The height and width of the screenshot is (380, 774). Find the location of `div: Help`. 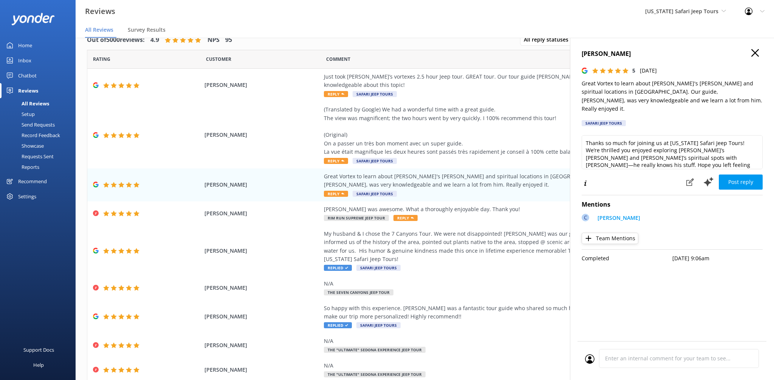

div: Help is located at coordinates (39, 365).